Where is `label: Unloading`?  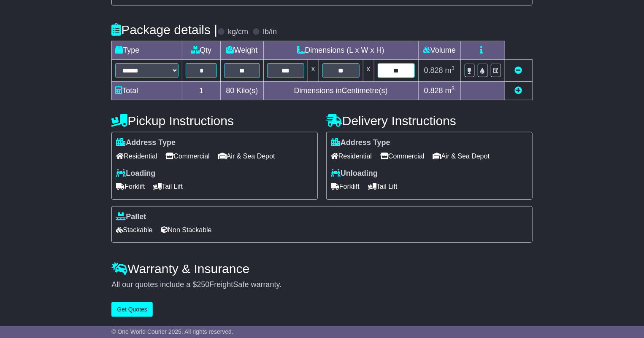
label: Unloading is located at coordinates (354, 173).